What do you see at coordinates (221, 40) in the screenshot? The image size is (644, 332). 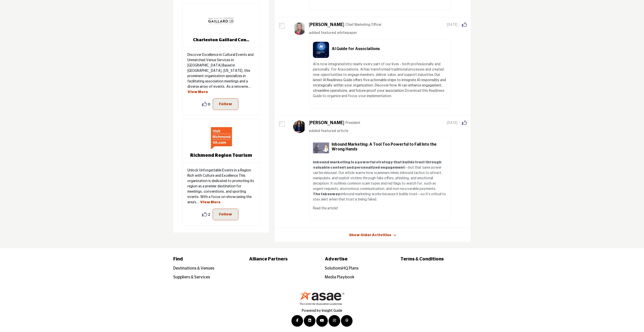 I see `a: Charleston Gaillard Cen...` at bounding box center [221, 40].